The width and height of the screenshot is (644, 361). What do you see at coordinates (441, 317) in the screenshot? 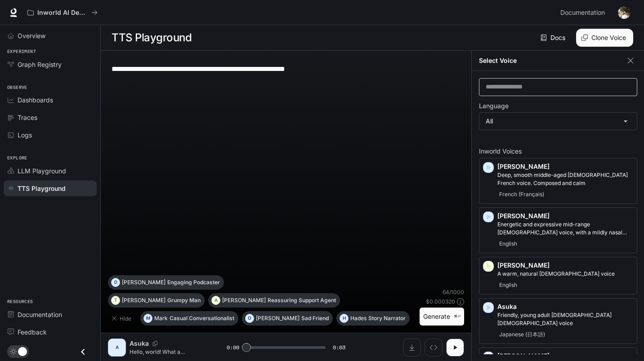
I see `button: Generate⌘⏎` at bounding box center [441, 317].